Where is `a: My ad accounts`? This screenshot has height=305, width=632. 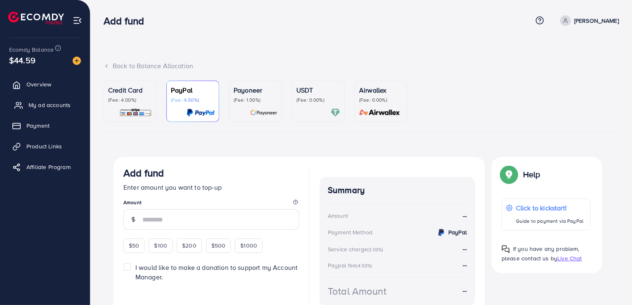 a: My ad accounts is located at coordinates (45, 105).